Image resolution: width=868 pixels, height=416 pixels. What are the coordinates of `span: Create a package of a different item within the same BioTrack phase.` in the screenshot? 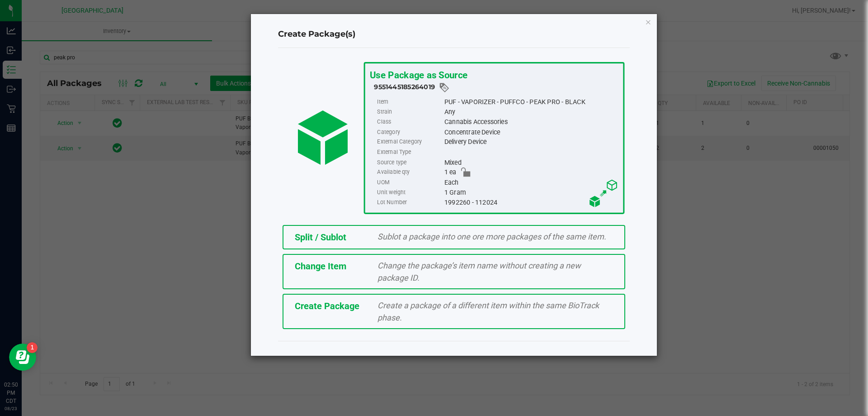 It's located at (488, 311).